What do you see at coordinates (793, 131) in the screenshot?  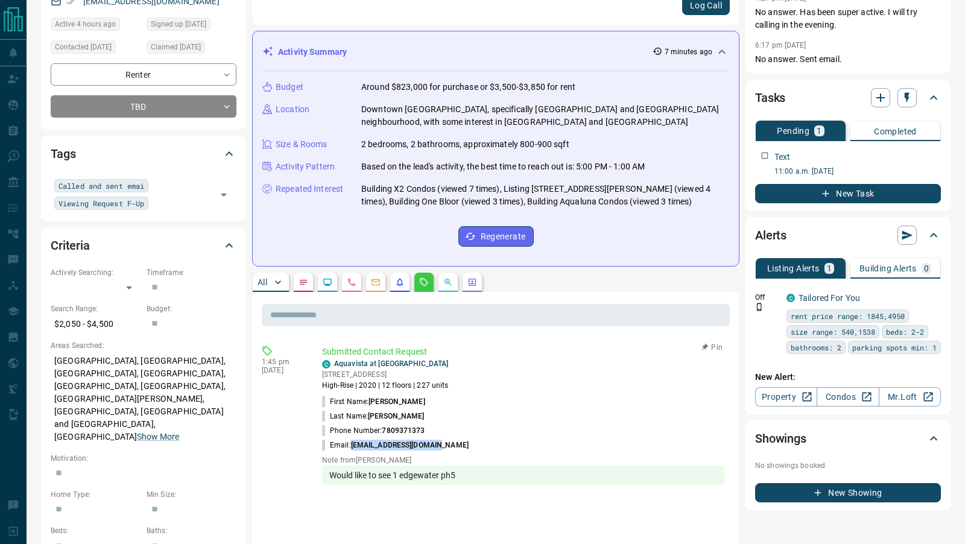 I see `p: Pending` at bounding box center [793, 131].